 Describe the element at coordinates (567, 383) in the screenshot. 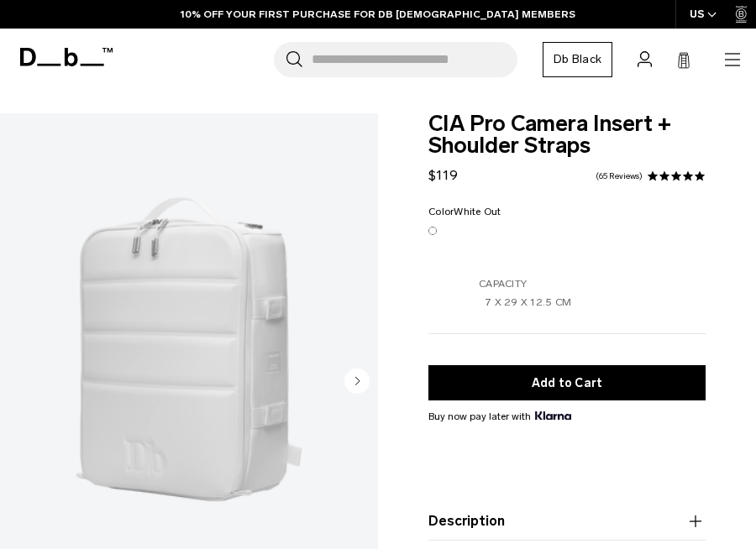

I see `button: Add to Cart` at that location.